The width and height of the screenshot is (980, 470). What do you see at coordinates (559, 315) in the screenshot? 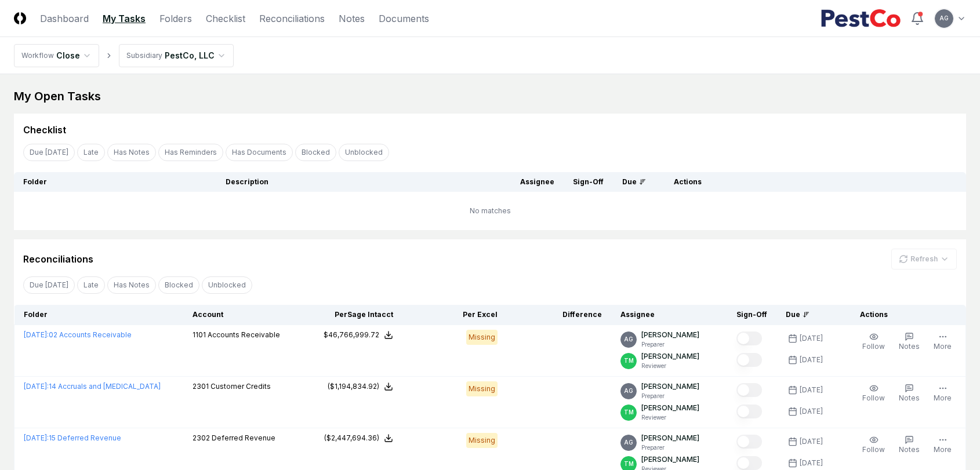
I see `th: Difference` at bounding box center [559, 315].